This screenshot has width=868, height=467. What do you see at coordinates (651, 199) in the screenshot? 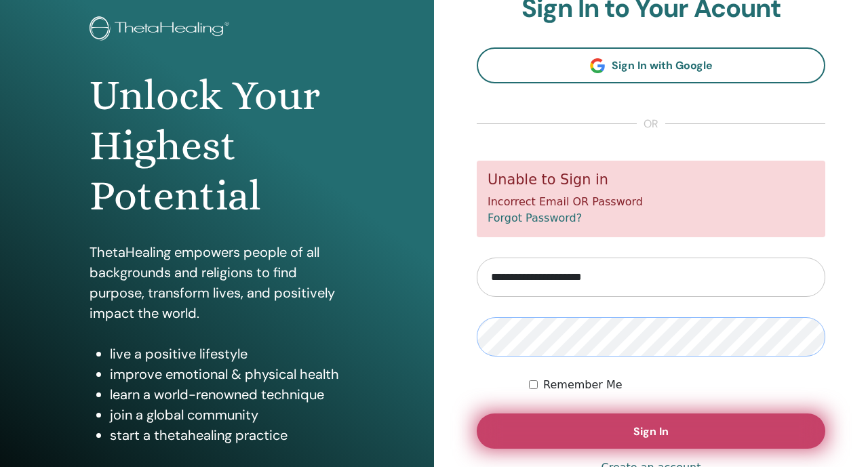
I see `div: Incorrect Email OR Password` at bounding box center [651, 199].